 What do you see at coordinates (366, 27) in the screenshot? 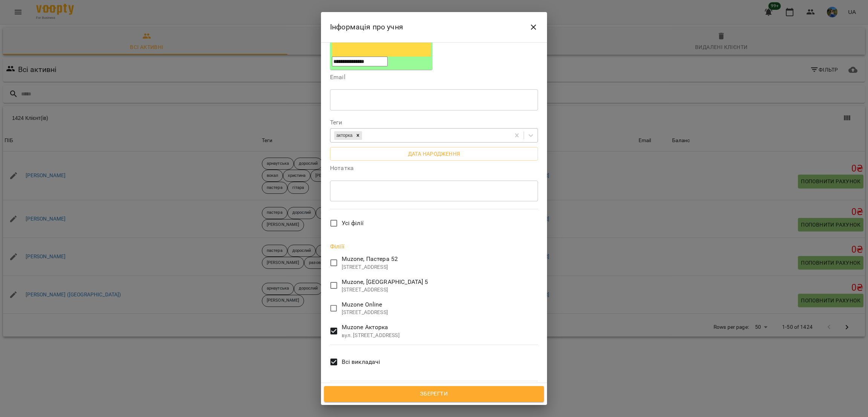
I see `h6: Інформація про учня` at bounding box center [366, 27].